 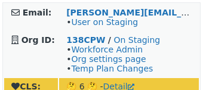 What do you see at coordinates (38, 40) in the screenshot?
I see `strong: Org ID:` at bounding box center [38, 40].